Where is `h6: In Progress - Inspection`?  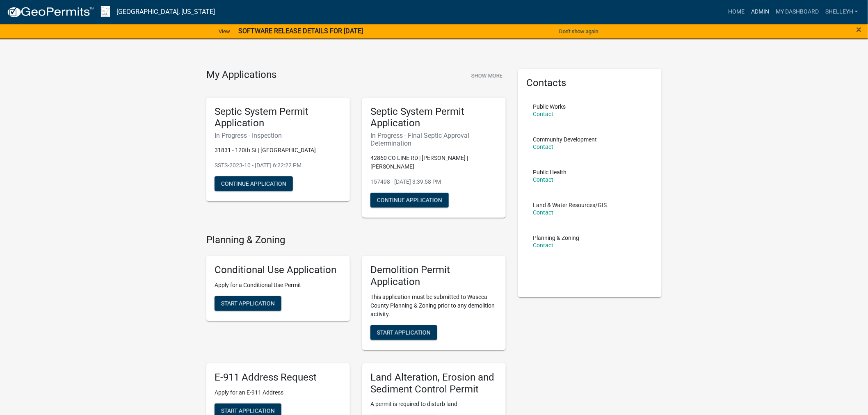 h6: In Progress - Inspection is located at coordinates (278, 136).